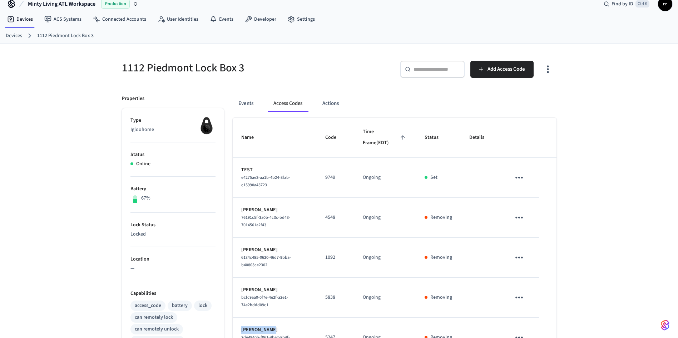 The width and height of the screenshot is (678, 338). I want to click on a: Connected Accounts, so click(119, 19).